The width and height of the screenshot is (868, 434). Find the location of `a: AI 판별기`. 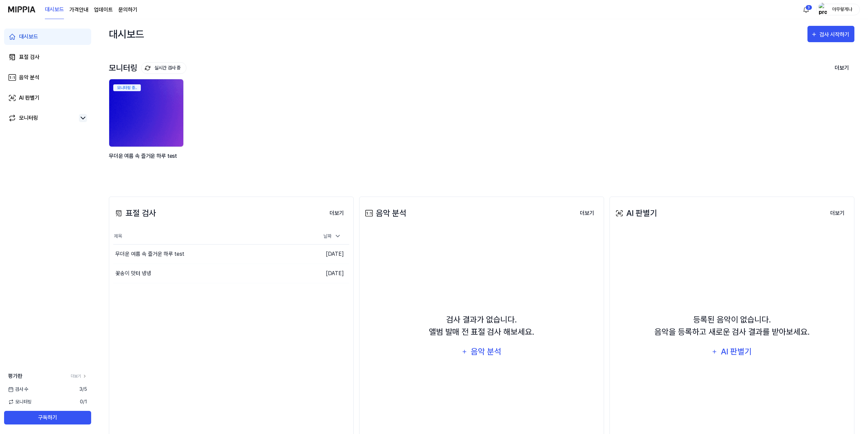

a: AI 판별기 is located at coordinates (48, 98).